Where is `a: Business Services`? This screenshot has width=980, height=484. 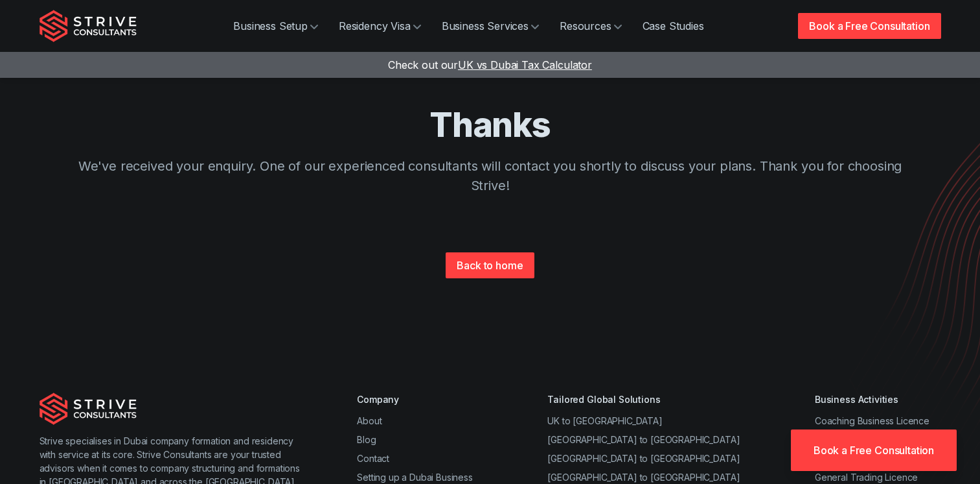
a: Business Services is located at coordinates (490, 26).